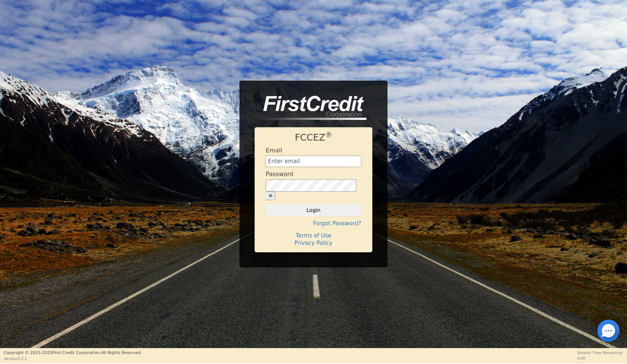 This screenshot has height=364, width=627. I want to click on h4: Terms of Use, so click(314, 236).